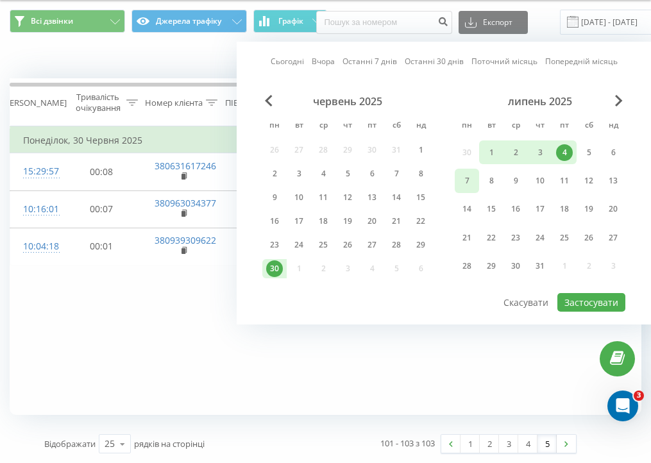 Image resolution: width=651 pixels, height=463 pixels. What do you see at coordinates (491, 180) in the screenshot?
I see `div: вт 8 лип 2025 р.` at bounding box center [491, 180].